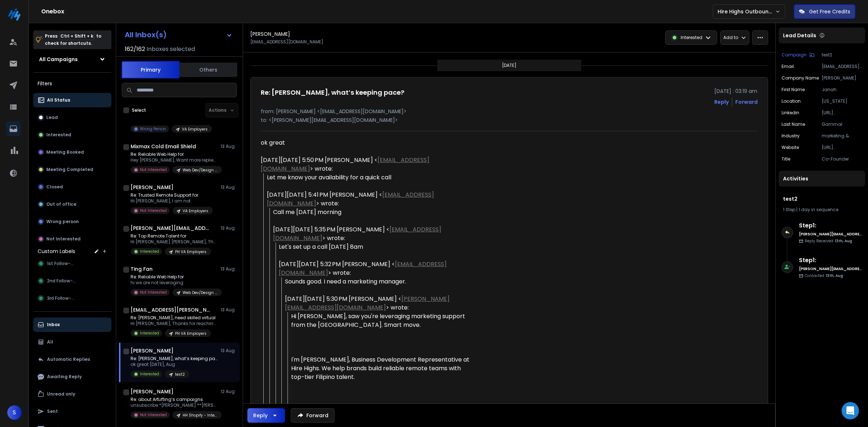  I want to click on div: ok great, so click(366, 143).